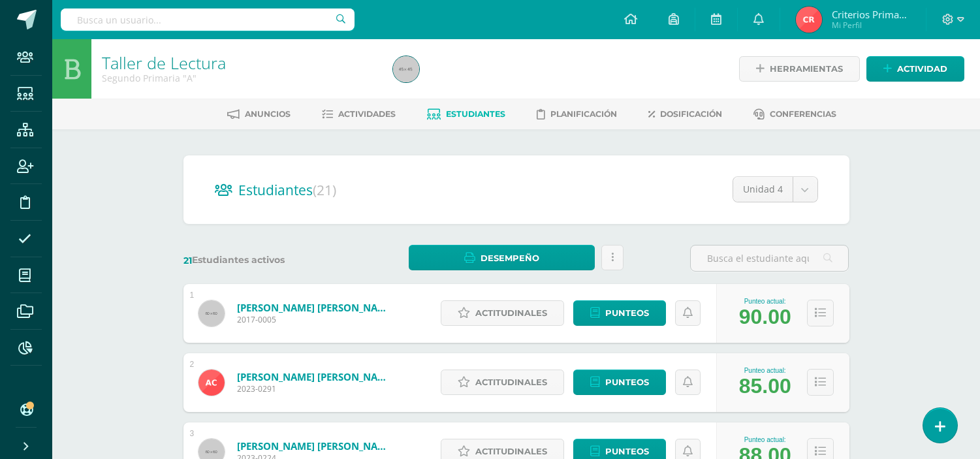 The height and width of the screenshot is (459, 980). What do you see at coordinates (871, 25) in the screenshot?
I see `span: Mi Perfil` at bounding box center [871, 25].